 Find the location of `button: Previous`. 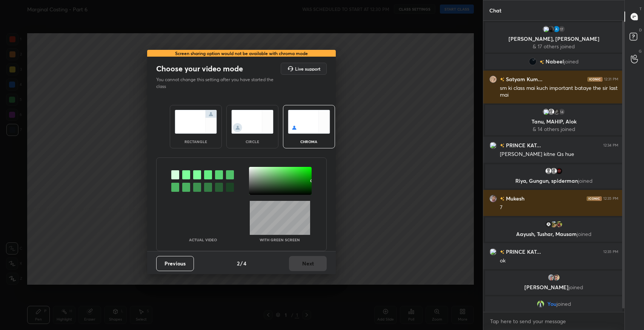

button: Previous is located at coordinates (175, 263).